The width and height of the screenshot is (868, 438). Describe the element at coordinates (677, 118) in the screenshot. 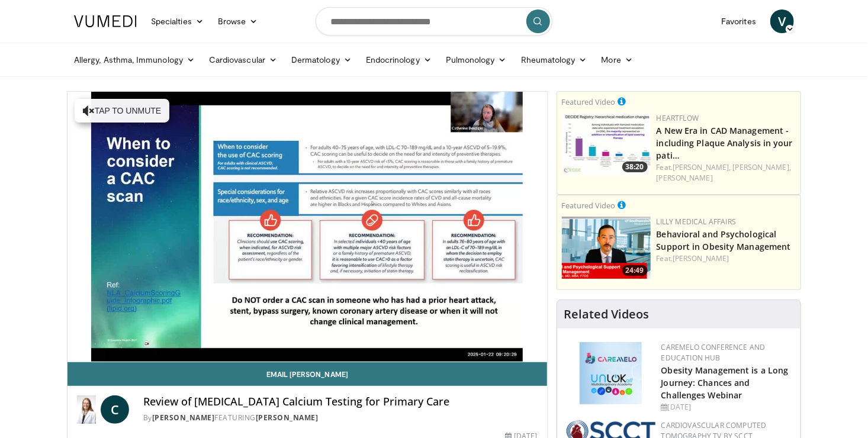

I see `a: Heartflow` at that location.